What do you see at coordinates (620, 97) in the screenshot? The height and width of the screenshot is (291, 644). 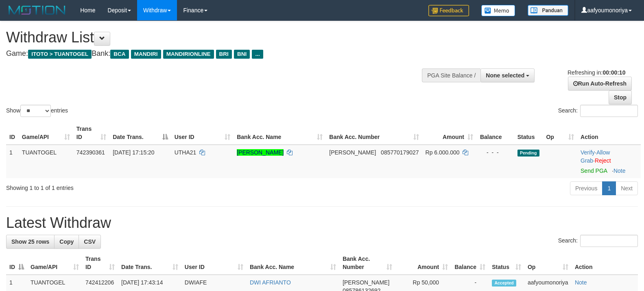 I see `a: Stop` at bounding box center [620, 97].